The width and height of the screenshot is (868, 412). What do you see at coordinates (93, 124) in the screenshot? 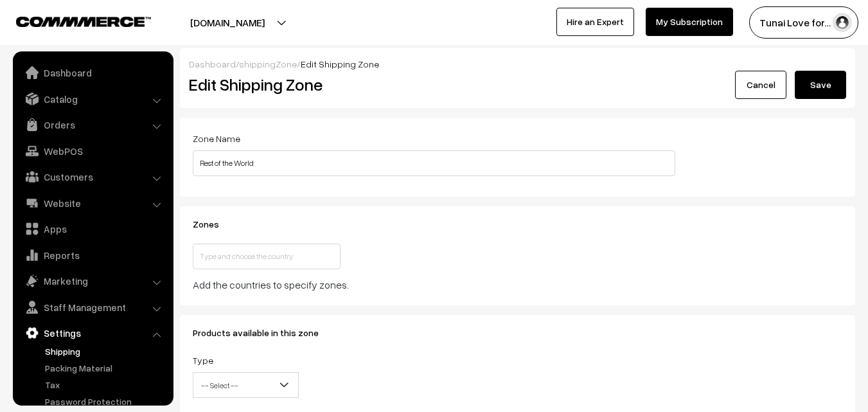
I see `a: Orders` at bounding box center [93, 124].